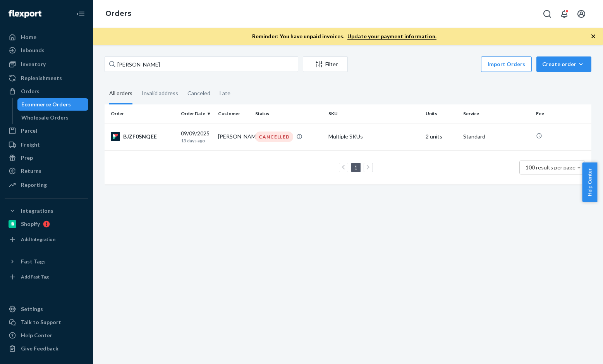 This screenshot has width=603, height=364. What do you see at coordinates (47, 335) in the screenshot?
I see `a: Help Center` at bounding box center [47, 335].